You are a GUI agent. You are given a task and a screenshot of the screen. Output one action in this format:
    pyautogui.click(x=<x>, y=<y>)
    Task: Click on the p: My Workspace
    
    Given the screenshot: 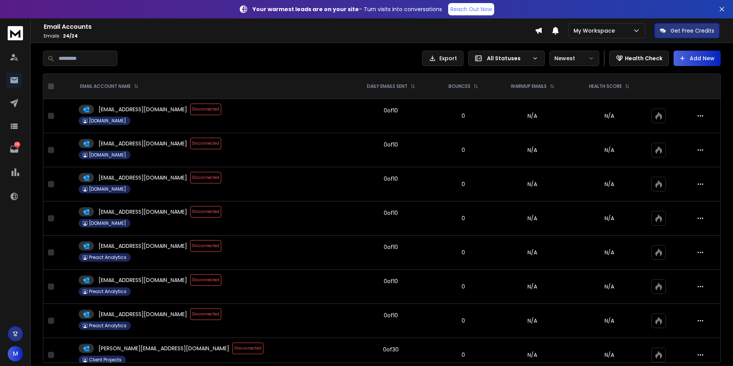 What is the action you would take?
    pyautogui.click(x=596, y=31)
    